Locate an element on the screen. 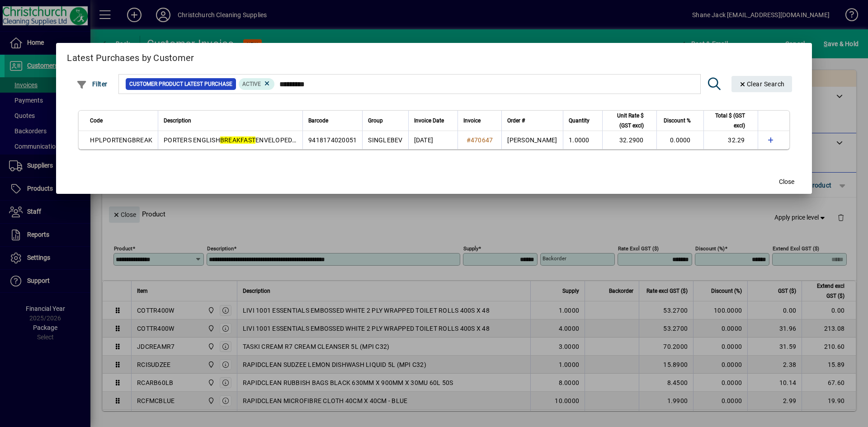 The height and width of the screenshot is (427, 868). td: 32.29 is located at coordinates (730, 140).